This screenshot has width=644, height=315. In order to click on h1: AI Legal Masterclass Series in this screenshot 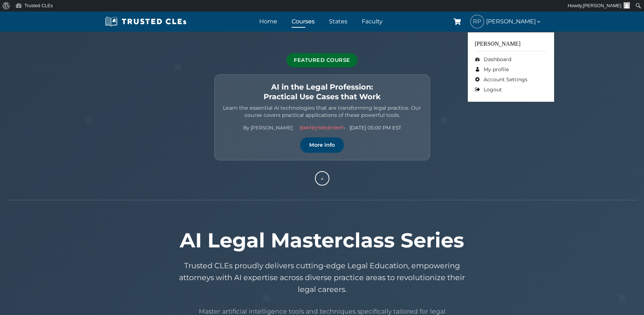, I will do `click(322, 240)`.